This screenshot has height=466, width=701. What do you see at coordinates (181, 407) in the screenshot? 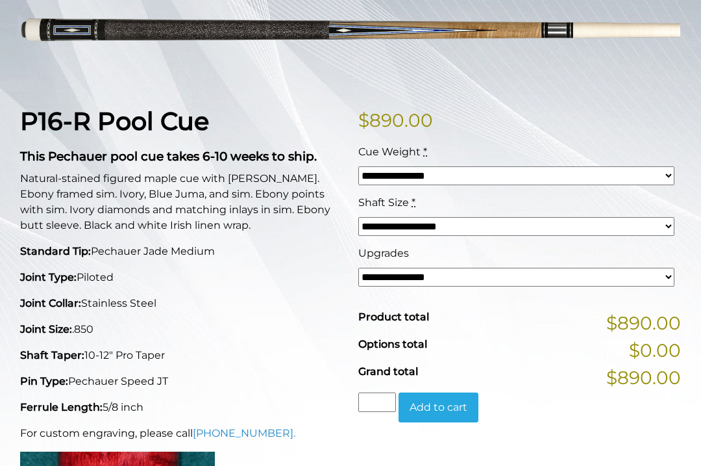
I see `p: 5/8 inch` at bounding box center [181, 407].